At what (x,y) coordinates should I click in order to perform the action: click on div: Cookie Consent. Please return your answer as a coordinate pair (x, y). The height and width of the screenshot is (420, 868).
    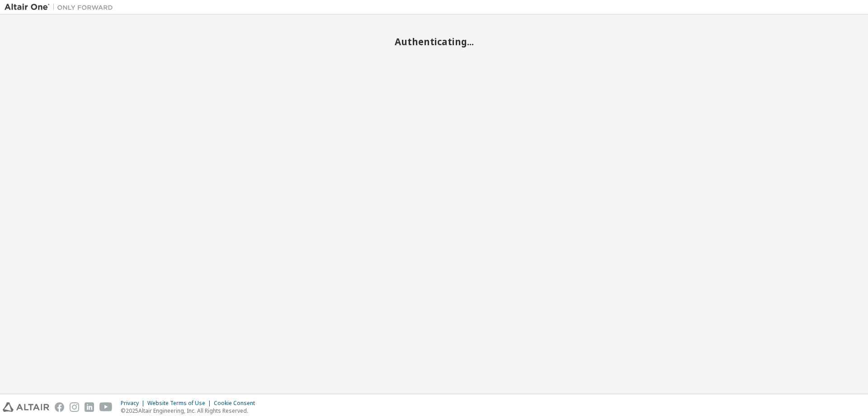
    Looking at the image, I should click on (237, 403).